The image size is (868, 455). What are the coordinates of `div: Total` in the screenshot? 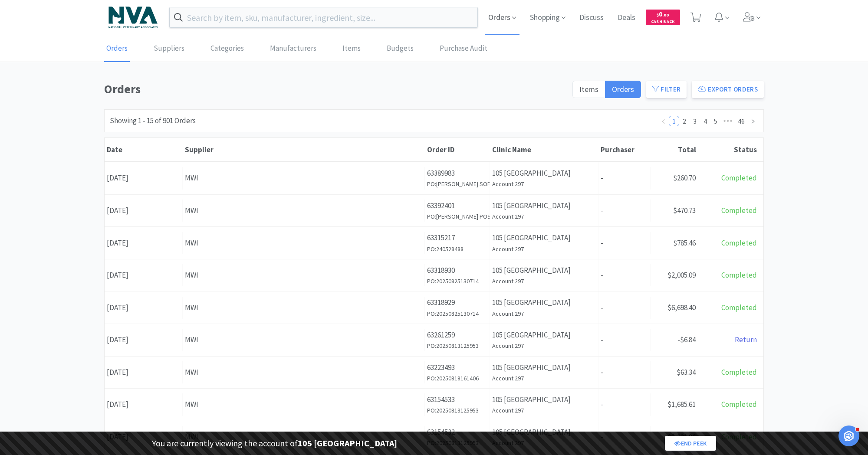 It's located at (675, 150).